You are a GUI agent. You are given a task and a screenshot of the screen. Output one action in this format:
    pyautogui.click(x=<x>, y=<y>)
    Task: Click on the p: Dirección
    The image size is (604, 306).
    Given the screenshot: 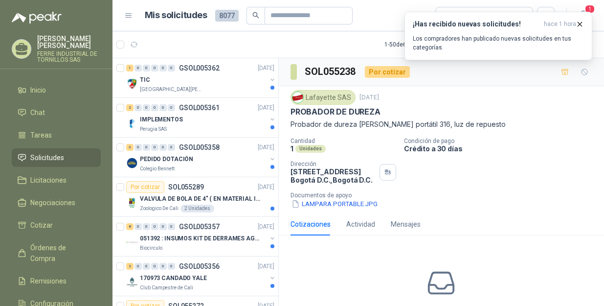 What is the action you would take?
    pyautogui.click(x=333, y=164)
    